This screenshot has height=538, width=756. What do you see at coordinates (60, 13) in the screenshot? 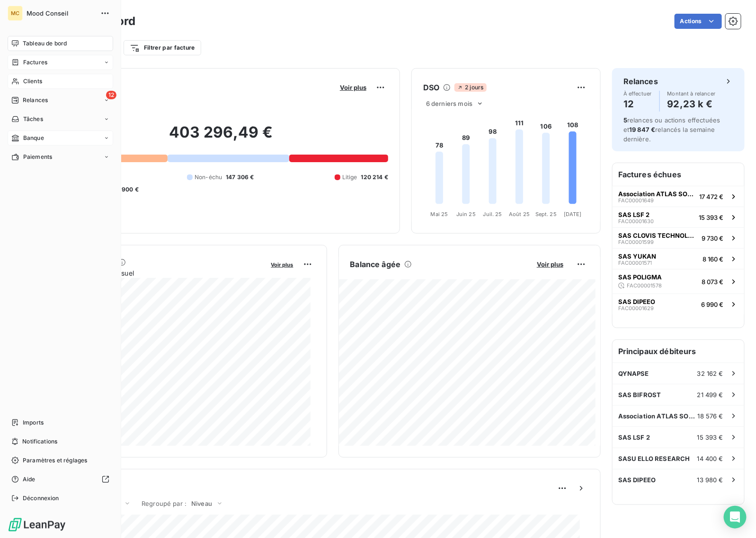
I see `span: Mood Conseil` at bounding box center [60, 13].